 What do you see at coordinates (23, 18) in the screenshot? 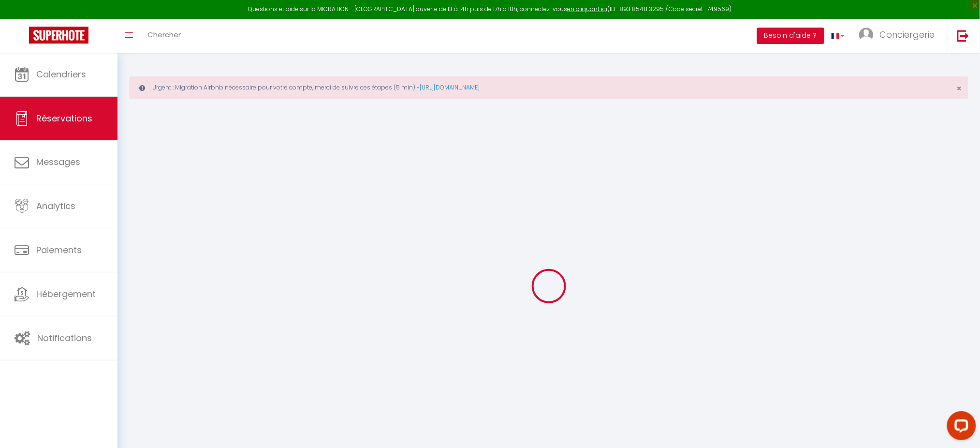
I see `button: Open LiveChat chat widget` at bounding box center [23, 18].